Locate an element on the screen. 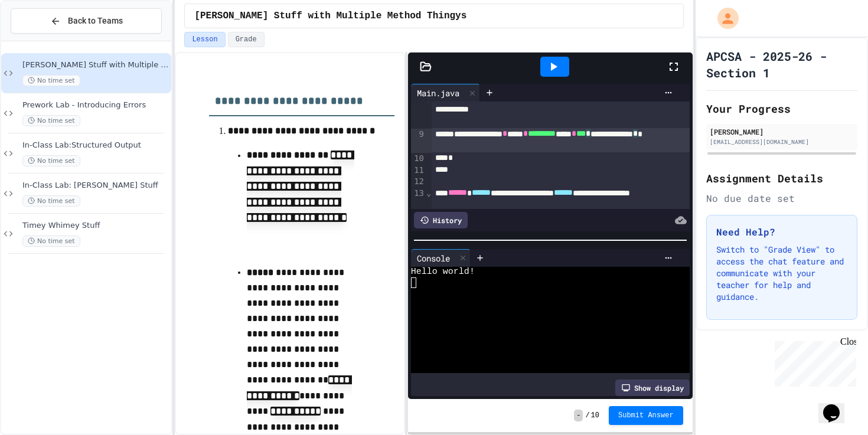  span: Prework Lab - Introducing Errors is located at coordinates (96, 105).